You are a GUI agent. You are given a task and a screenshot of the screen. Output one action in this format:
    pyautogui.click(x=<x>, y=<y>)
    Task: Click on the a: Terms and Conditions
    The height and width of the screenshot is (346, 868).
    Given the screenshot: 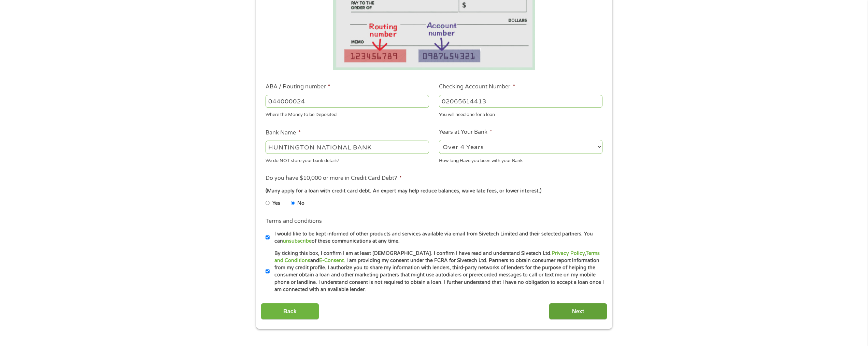 What is the action you would take?
    pyautogui.click(x=437, y=257)
    